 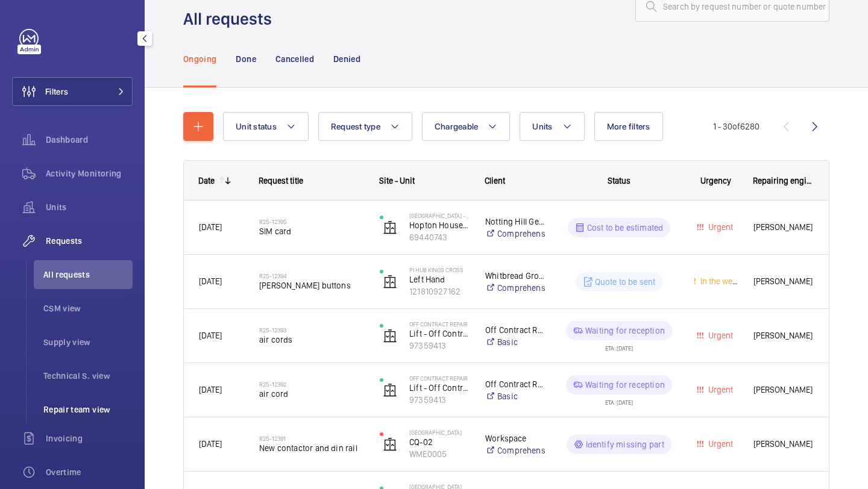 What do you see at coordinates (515, 439) in the screenshot?
I see `p: Workspace` at bounding box center [515, 439].